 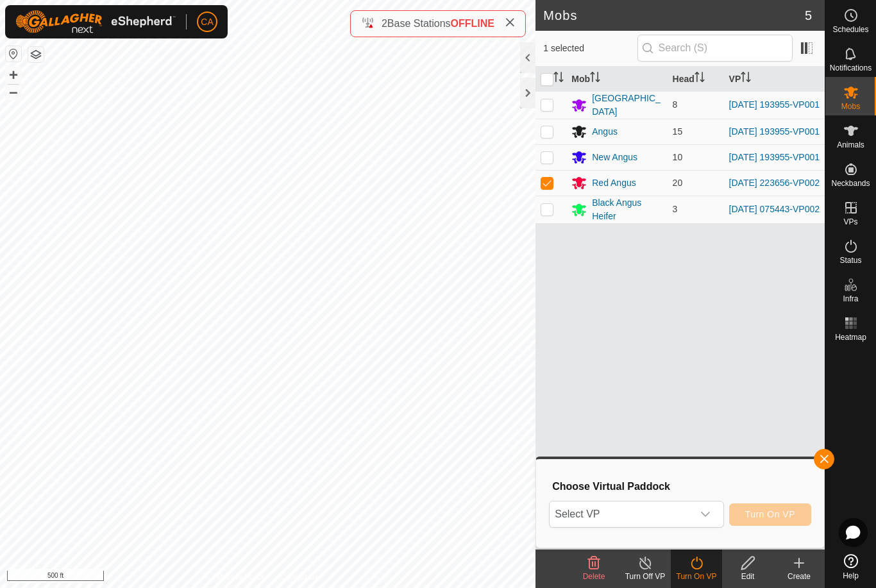 I want to click on span: Status, so click(x=851, y=260).